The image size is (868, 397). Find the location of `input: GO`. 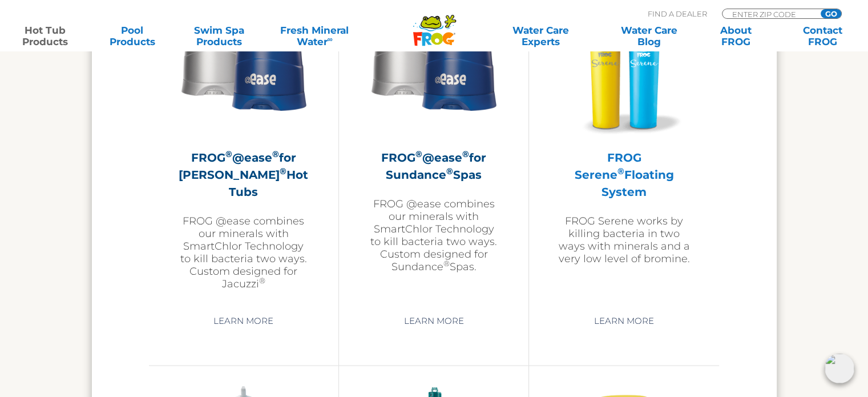

input: GO is located at coordinates (831, 13).